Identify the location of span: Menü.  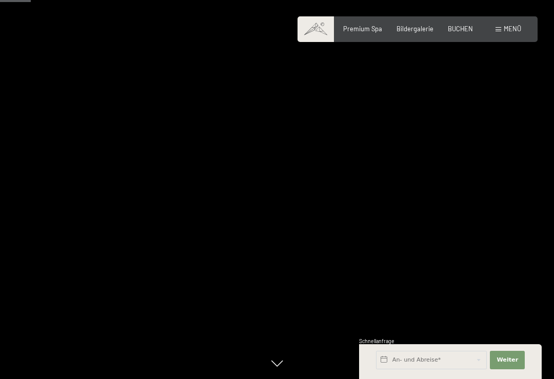
(512, 29).